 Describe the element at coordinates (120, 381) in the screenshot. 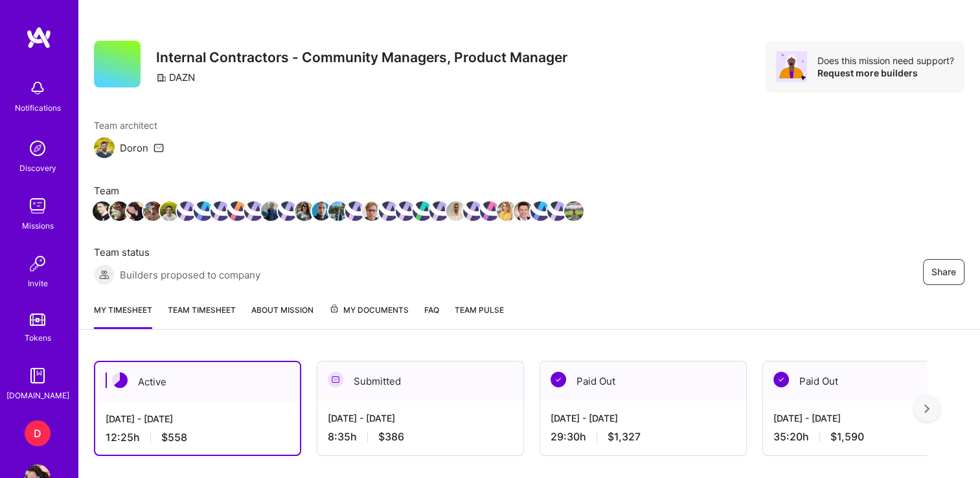

I see `img: Active` at that location.